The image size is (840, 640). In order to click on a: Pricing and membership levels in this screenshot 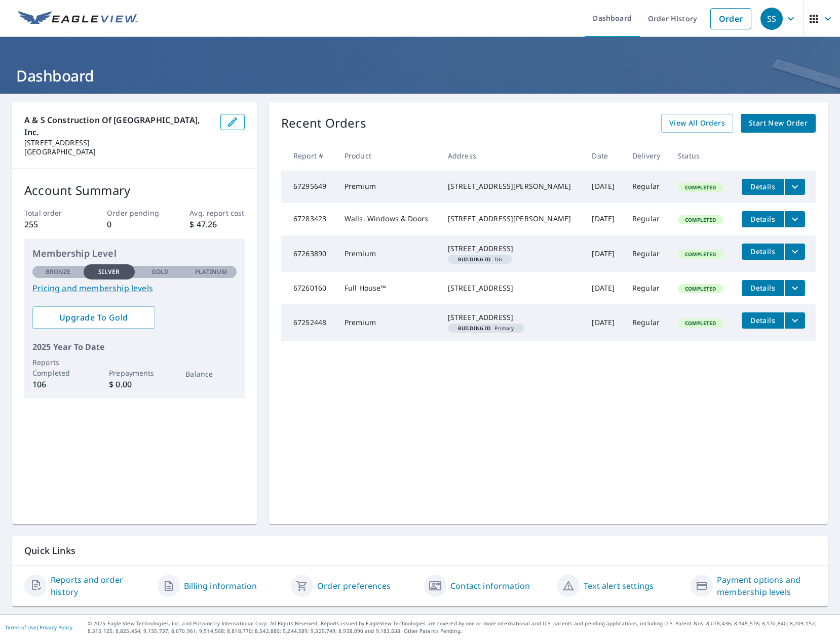, I will do `click(134, 288)`.